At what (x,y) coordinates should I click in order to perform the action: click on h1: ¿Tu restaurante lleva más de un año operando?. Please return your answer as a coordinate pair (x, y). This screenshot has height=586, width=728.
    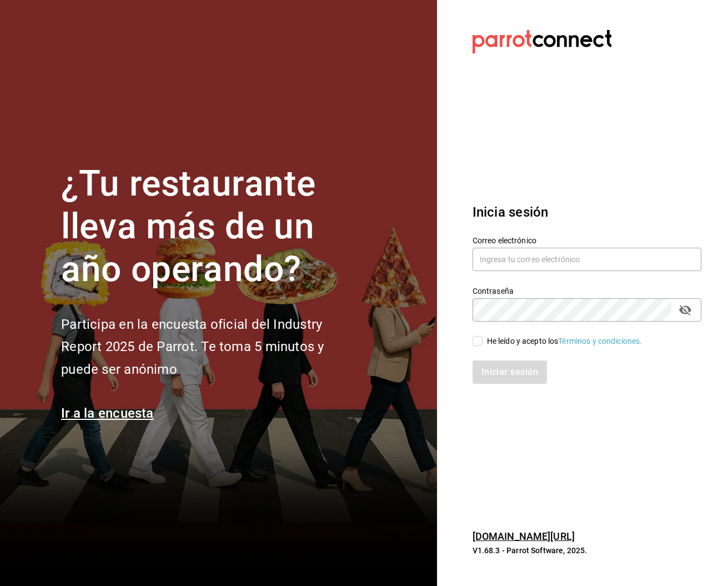
    Looking at the image, I should click on (211, 227).